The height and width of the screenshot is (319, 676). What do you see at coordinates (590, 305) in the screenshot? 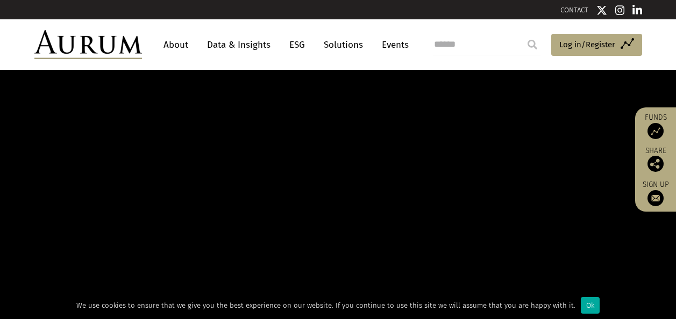
I see `div: Ok` at bounding box center [590, 305].